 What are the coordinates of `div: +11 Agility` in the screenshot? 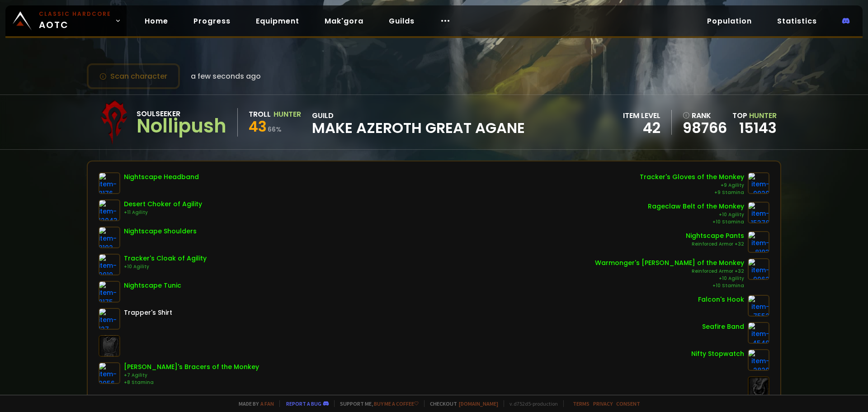 It's located at (163, 212).